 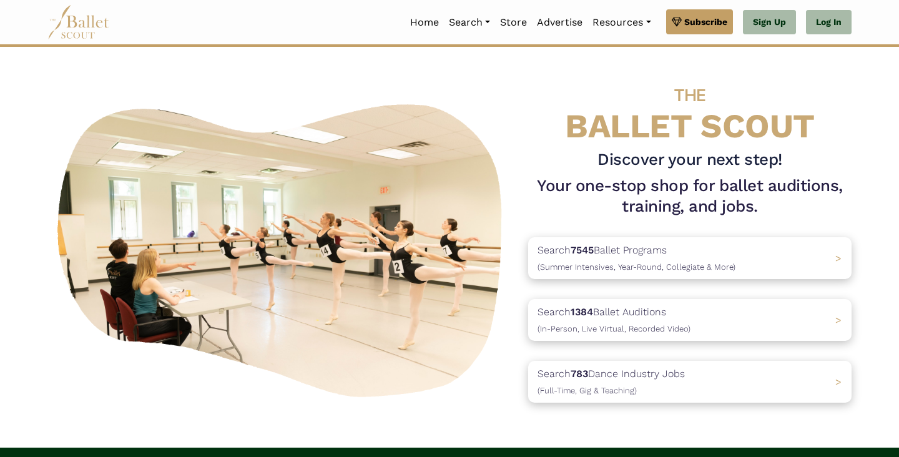 I want to click on a: Store, so click(x=513, y=22).